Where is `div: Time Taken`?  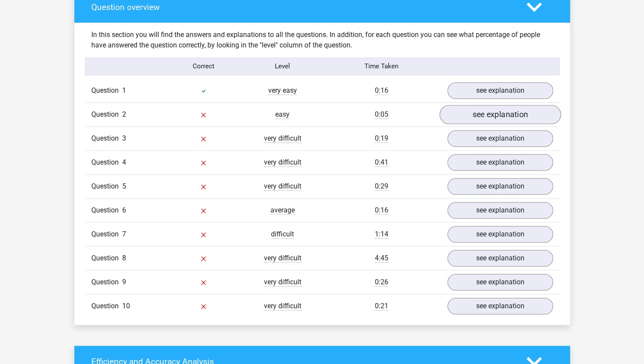
div: Time Taken is located at coordinates (381, 66).